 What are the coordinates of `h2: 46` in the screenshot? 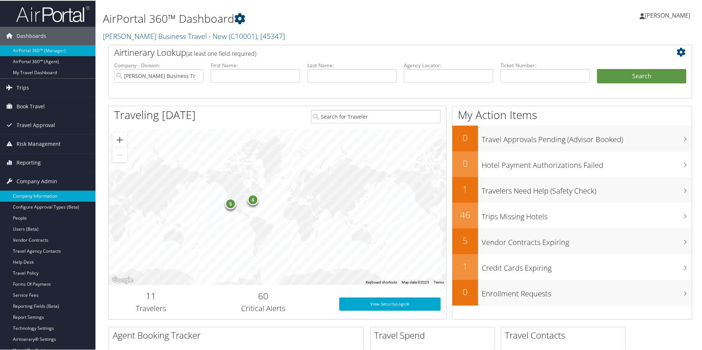 It's located at (465, 214).